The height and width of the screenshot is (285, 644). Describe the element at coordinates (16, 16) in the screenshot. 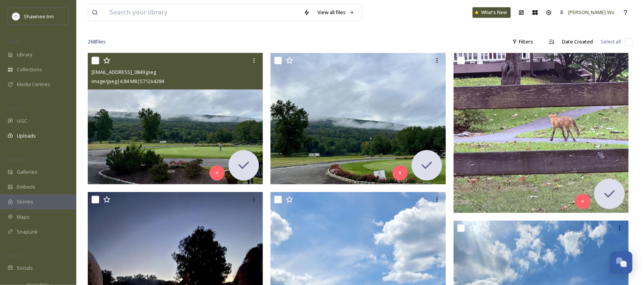

I see `img: shawnee-300x300.jpg` at that location.